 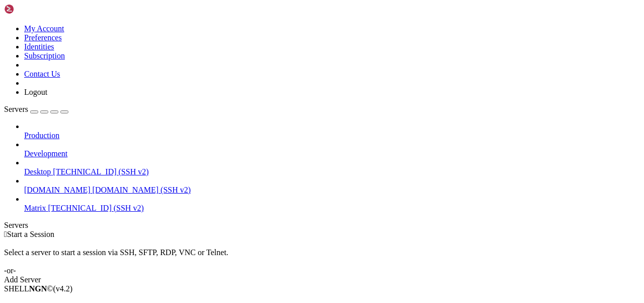 I want to click on a: Subscription, so click(x=45, y=55).